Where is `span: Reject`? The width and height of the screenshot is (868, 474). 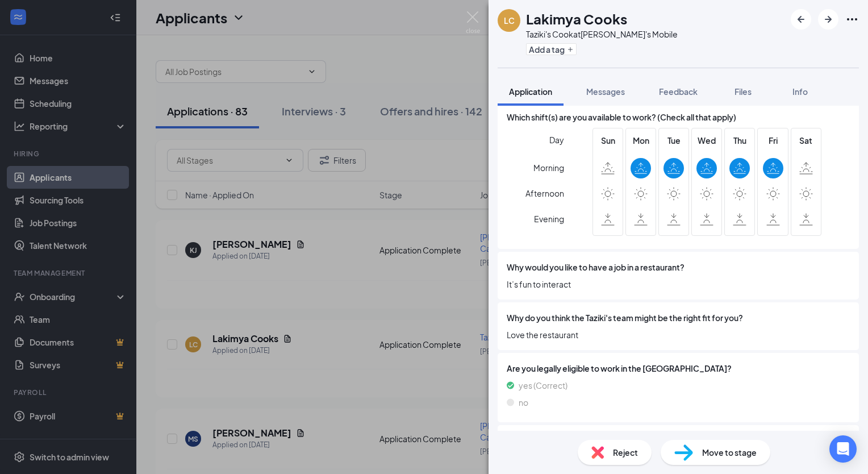
span: Reject is located at coordinates (625, 452).